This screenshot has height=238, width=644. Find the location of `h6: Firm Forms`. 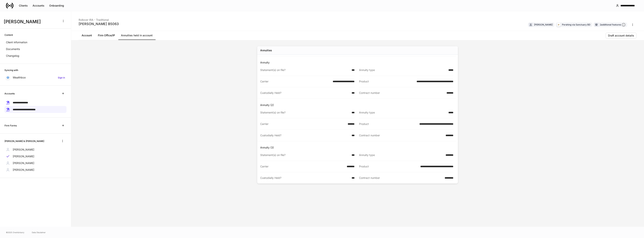

h6: Firm Forms is located at coordinates (10, 125).